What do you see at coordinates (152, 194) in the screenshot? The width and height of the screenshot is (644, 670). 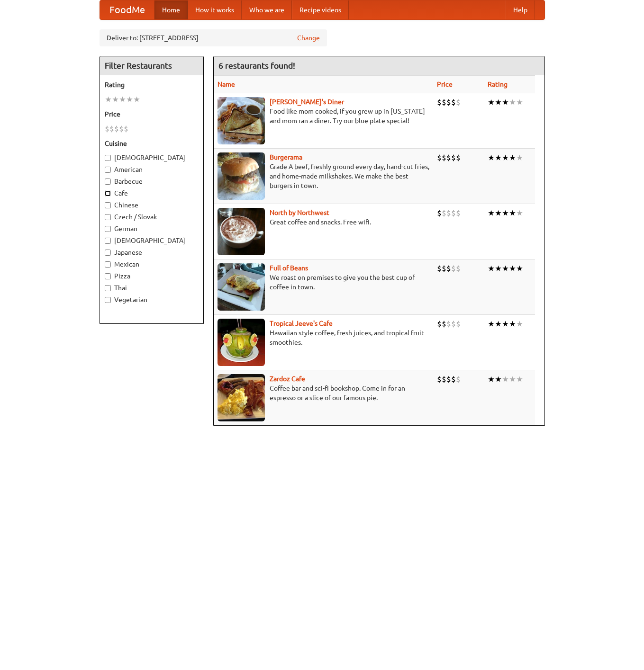 I see `label: Cafe` at bounding box center [152, 194].